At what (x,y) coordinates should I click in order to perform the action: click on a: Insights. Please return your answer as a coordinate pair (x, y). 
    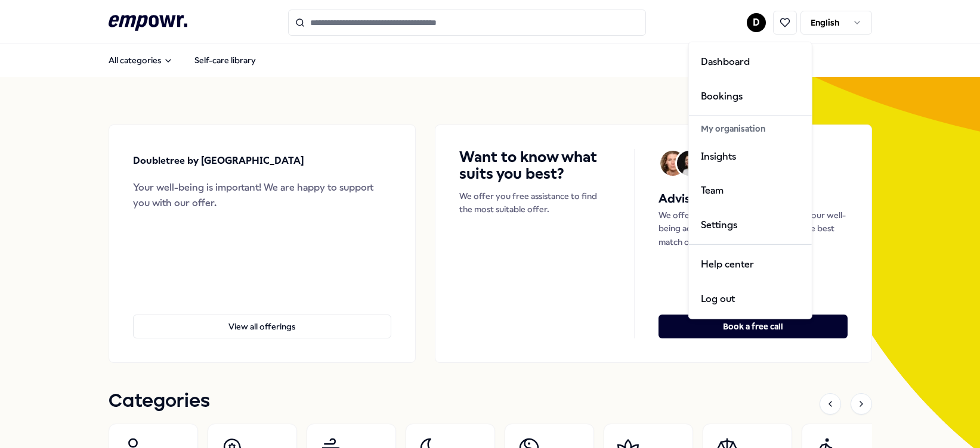
    Looking at the image, I should click on (750, 156).